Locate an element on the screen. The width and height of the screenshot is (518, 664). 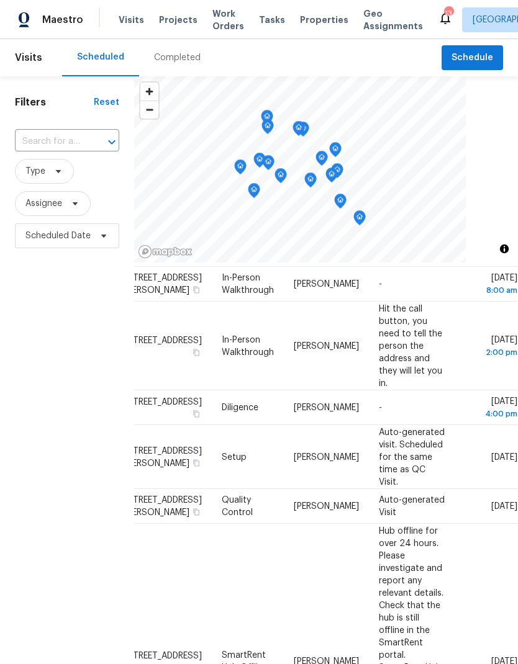
span: Auto-generated Visit is located at coordinates (412, 507).